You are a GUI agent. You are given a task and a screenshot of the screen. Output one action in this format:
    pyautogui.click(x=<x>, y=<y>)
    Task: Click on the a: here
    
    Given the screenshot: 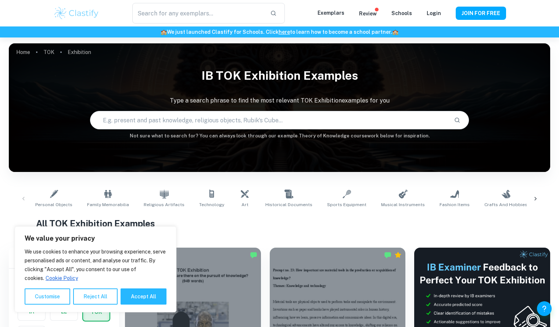 What is the action you would take?
    pyautogui.click(x=284, y=32)
    